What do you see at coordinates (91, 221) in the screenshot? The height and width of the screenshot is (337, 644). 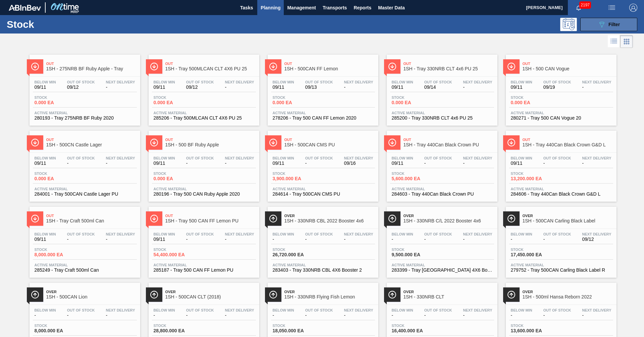 I see `span: 1SH - Tray Craft 500ml Can` at bounding box center [91, 221].